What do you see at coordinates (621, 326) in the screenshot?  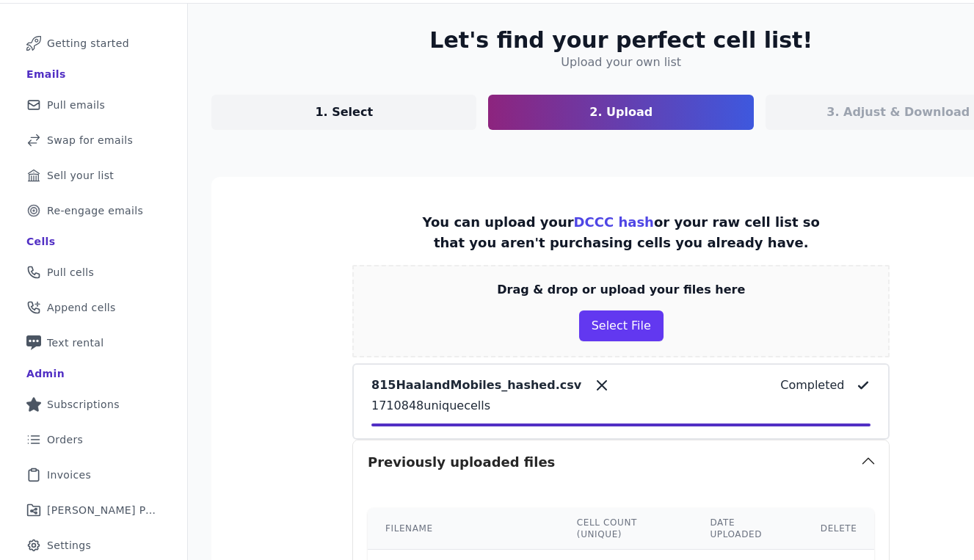 I see `button: Select File` at bounding box center [621, 326].